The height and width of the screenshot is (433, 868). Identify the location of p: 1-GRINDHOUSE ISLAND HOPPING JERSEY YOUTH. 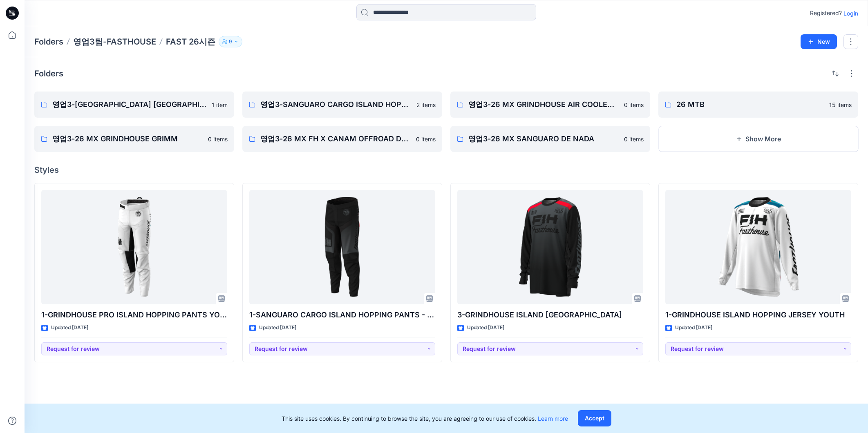
(758, 315).